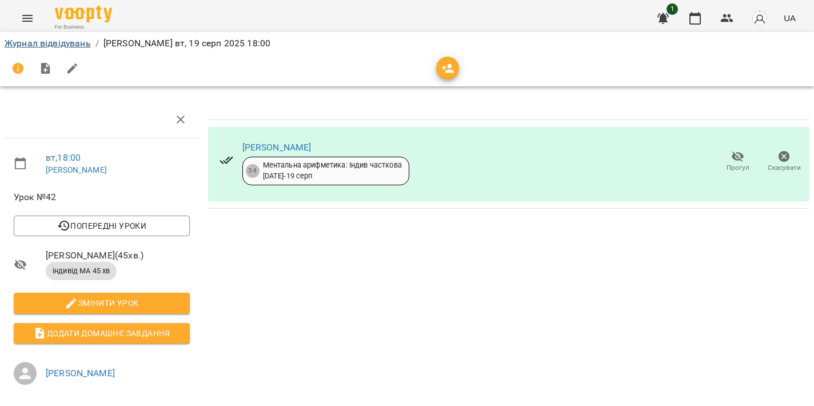 The height and width of the screenshot is (406, 814). Describe the element at coordinates (83, 14) in the screenshot. I see `img: Voopty Logo` at that location.